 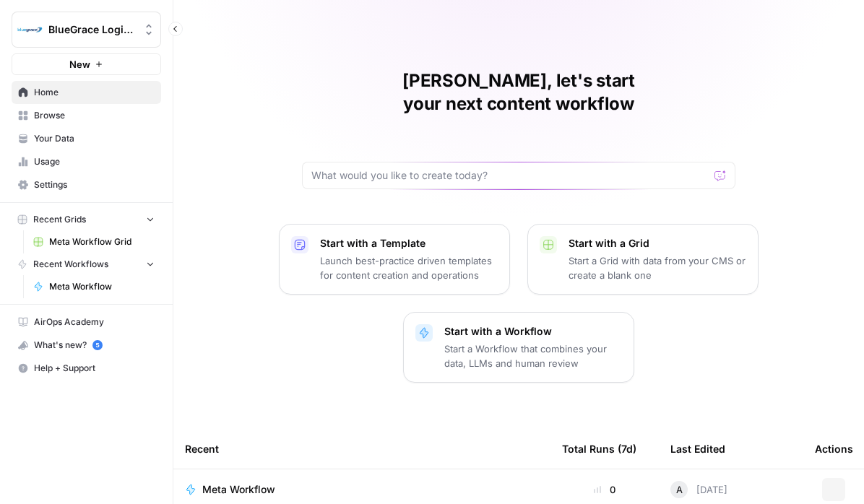 I want to click on p: Start with a Grid, so click(x=657, y=244).